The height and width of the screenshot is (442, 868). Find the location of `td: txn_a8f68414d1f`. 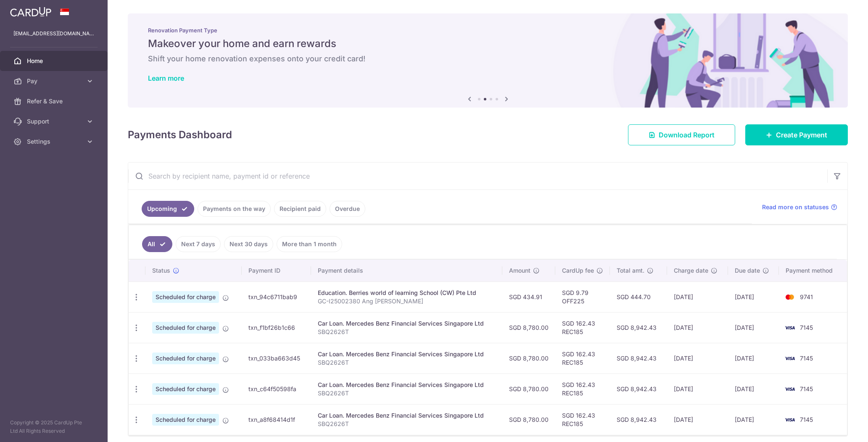

td: txn_a8f68414d1f is located at coordinates (276, 419).